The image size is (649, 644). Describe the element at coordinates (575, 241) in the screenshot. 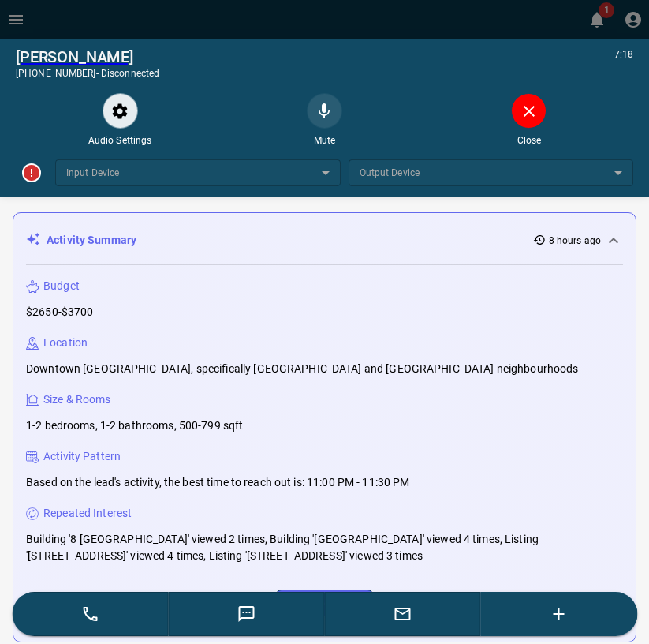

I see `p: 8 hours ago` at that location.